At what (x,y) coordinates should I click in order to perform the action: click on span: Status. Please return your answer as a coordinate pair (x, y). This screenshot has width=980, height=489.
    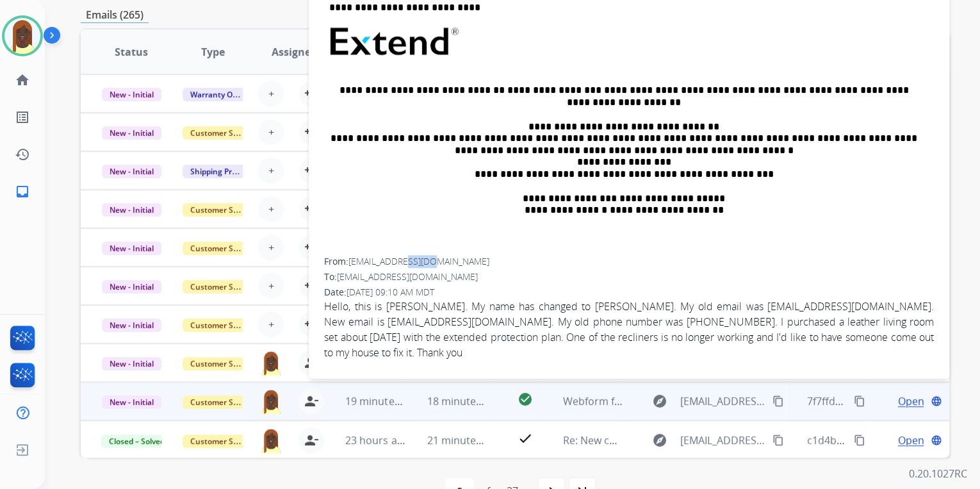
    Looking at the image, I should click on (132, 52).